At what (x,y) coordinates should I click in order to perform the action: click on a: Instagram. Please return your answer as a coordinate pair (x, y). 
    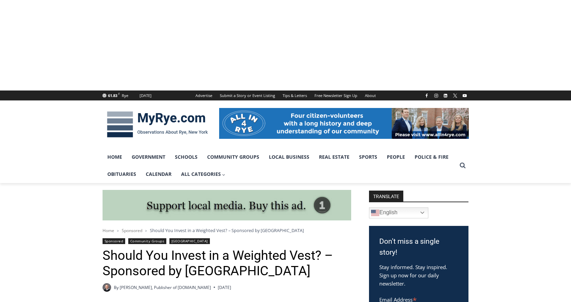
    Looking at the image, I should click on (436, 96).